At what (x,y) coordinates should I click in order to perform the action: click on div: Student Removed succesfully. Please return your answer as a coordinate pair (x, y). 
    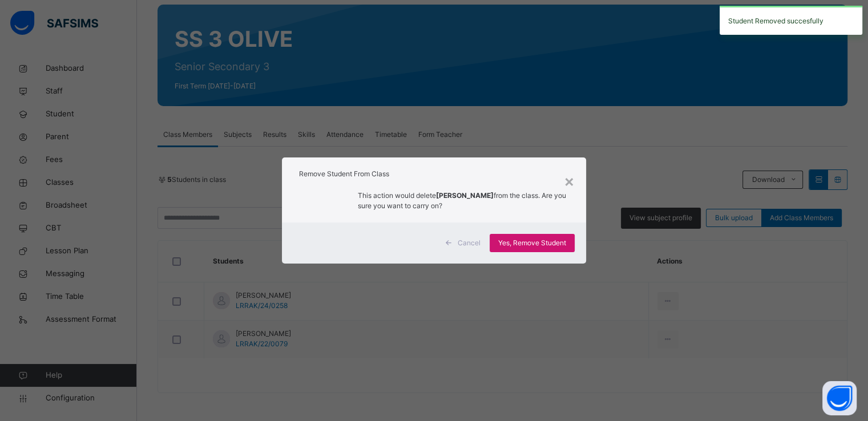
    Looking at the image, I should click on (791, 20).